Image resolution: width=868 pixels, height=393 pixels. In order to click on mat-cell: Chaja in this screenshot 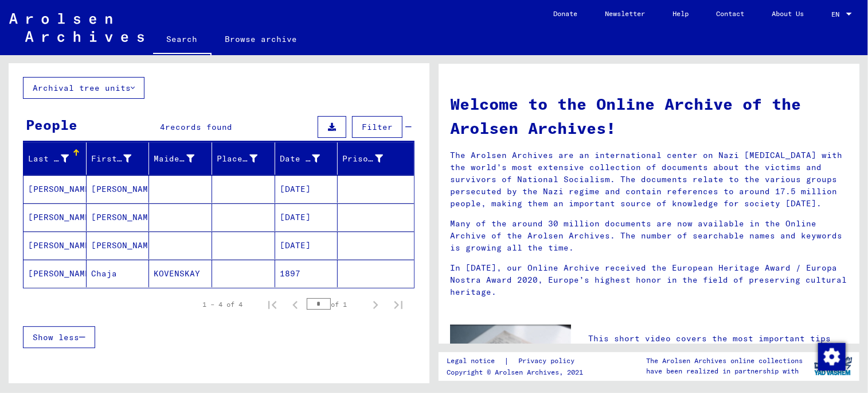, I will do `click(118, 273)`.